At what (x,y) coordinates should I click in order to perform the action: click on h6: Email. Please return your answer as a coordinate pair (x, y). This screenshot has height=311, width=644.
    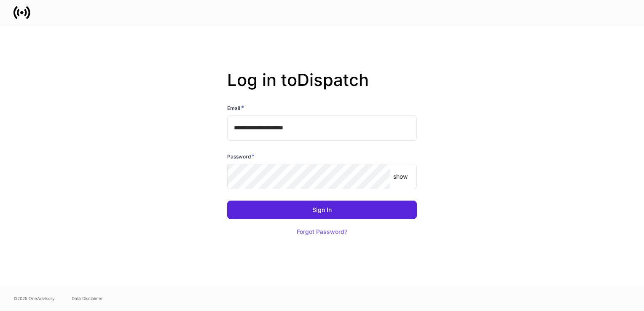
    Looking at the image, I should click on (236, 108).